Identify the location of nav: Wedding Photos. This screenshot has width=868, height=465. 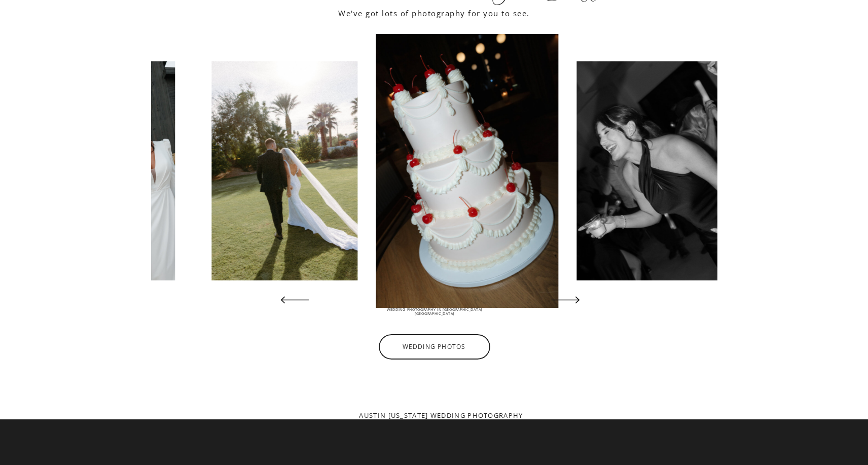
(434, 347).